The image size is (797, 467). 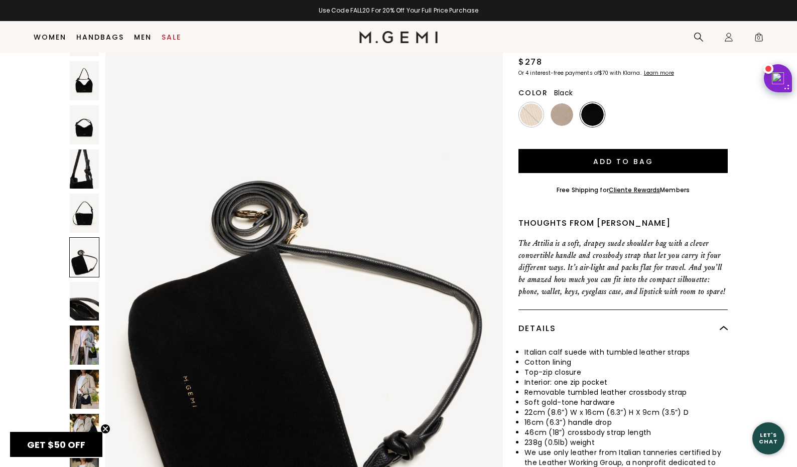 I want to click on klarna-placement-style-body: Or 4 interest-free payments of, so click(x=559, y=73).